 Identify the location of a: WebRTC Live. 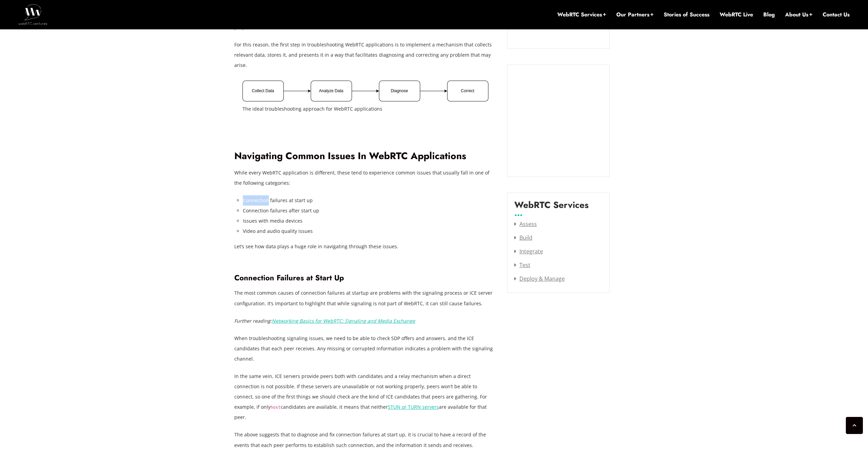
(737, 15).